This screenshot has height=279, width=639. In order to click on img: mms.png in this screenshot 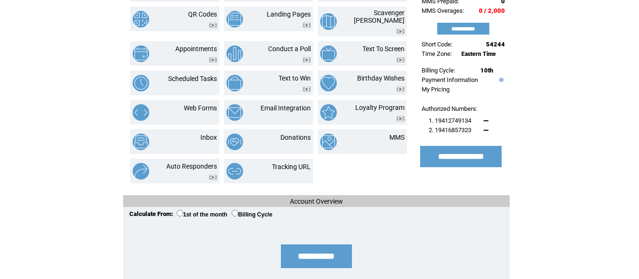, I will do `click(328, 142)`.